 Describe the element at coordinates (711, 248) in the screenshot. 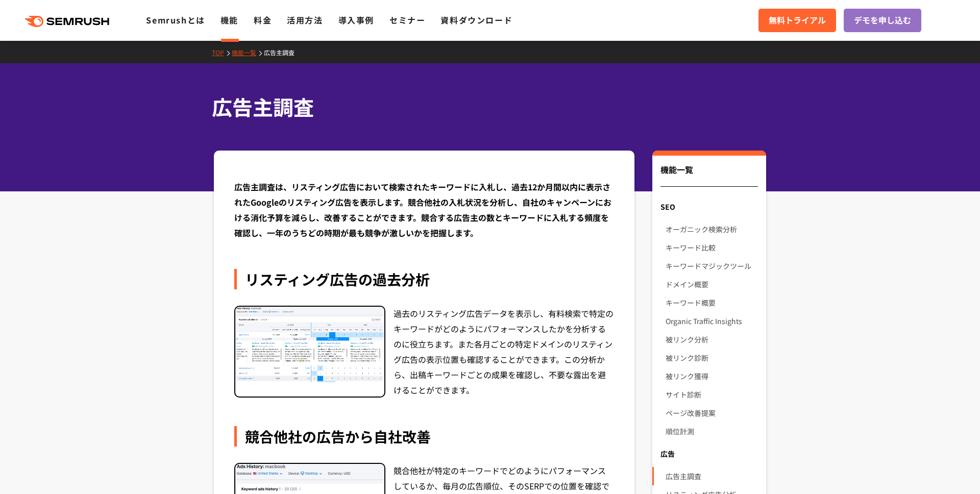

I see `a: キーワード比較` at that location.